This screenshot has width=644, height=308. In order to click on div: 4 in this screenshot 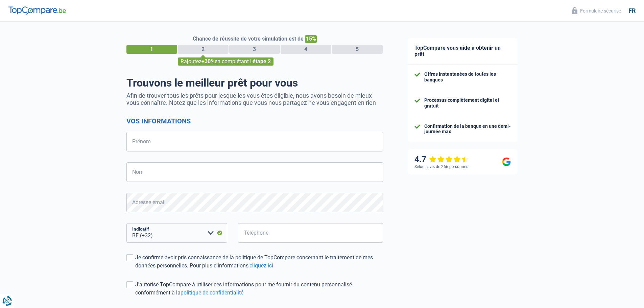, I will do `click(306, 49)`.